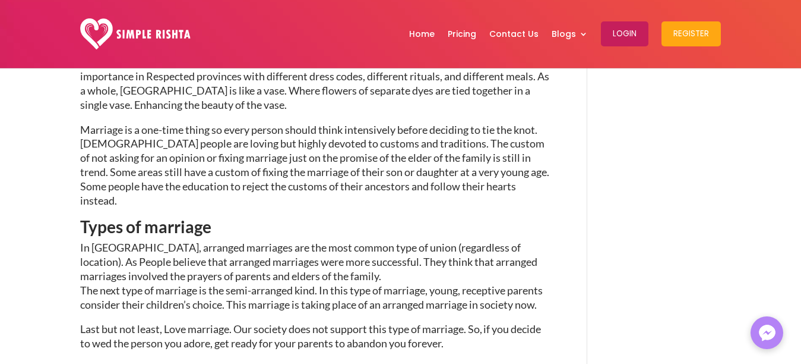  I want to click on button: Login, so click(625, 34).